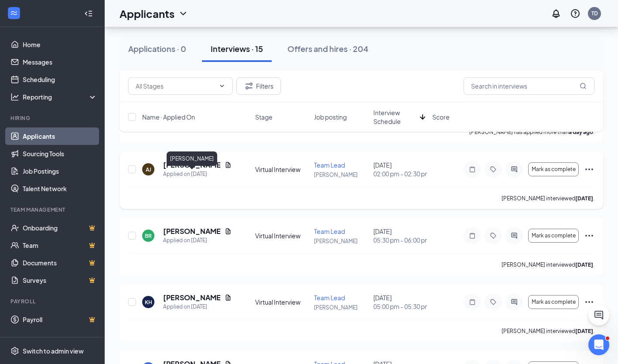 The image size is (618, 364). I want to click on div: Hiring, so click(53, 118).